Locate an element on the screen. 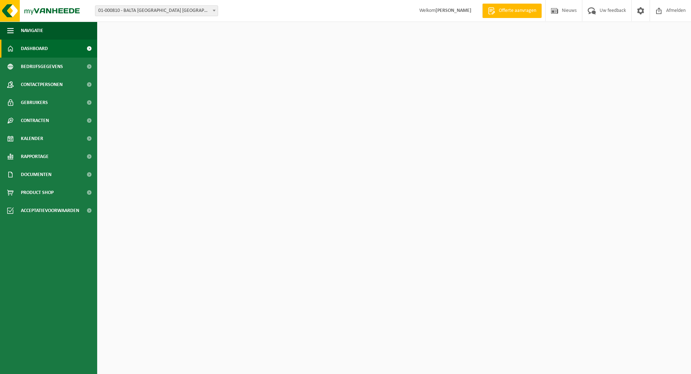  span: Gebruikers is located at coordinates (34, 103).